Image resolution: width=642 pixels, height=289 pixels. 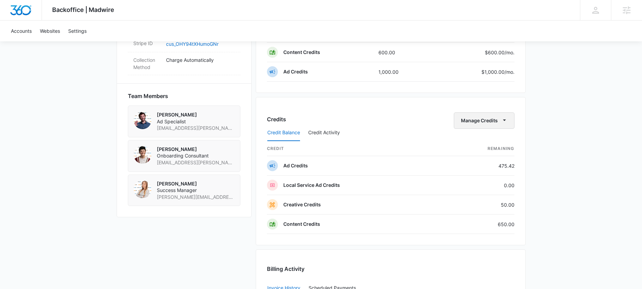 I want to click on a: Accounts, so click(x=21, y=31).